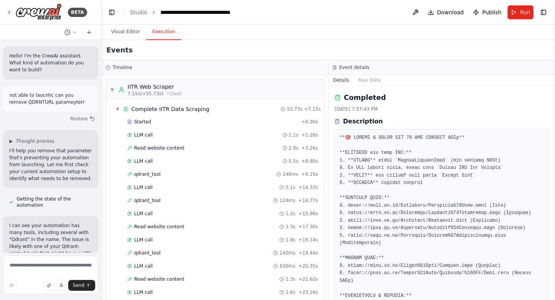  Describe the element at coordinates (145, 94) in the screenshot. I see `span: 7.15s (+55.73s)` at that location.